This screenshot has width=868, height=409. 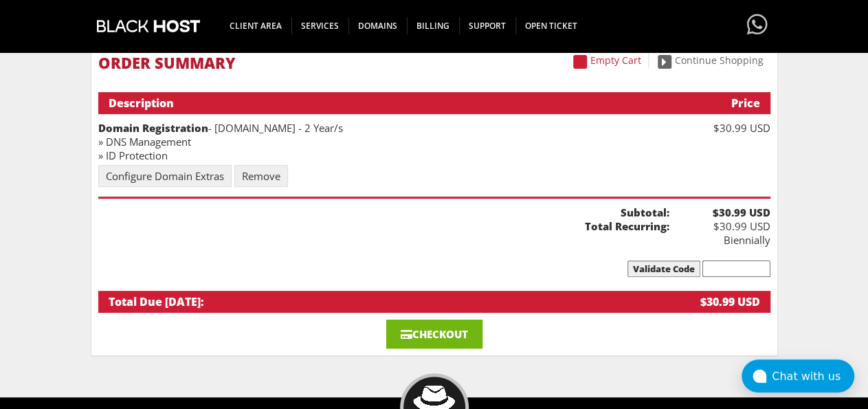 I want to click on span: Support, so click(x=487, y=25).